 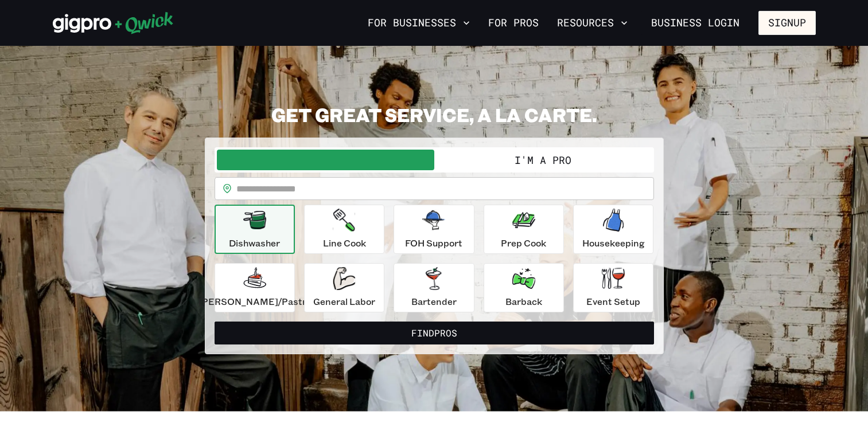 I want to click on button: Housekeeping, so click(x=614, y=230).